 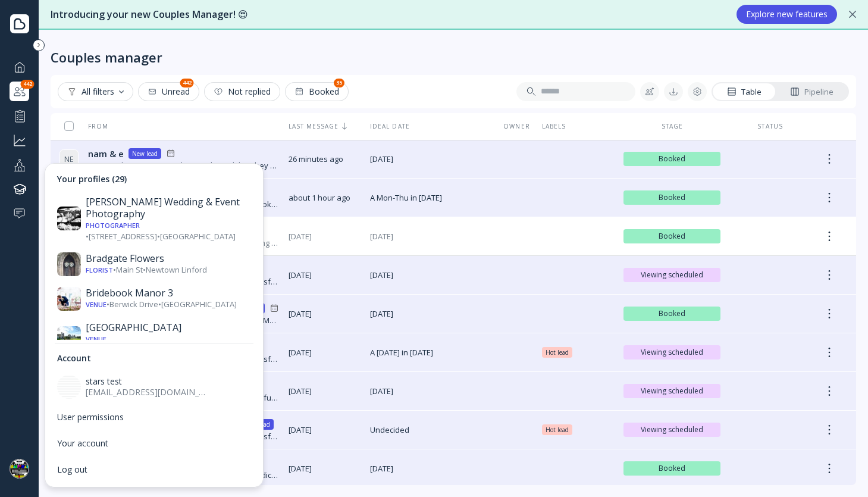 I want to click on div: Explore new features, so click(x=787, y=14).